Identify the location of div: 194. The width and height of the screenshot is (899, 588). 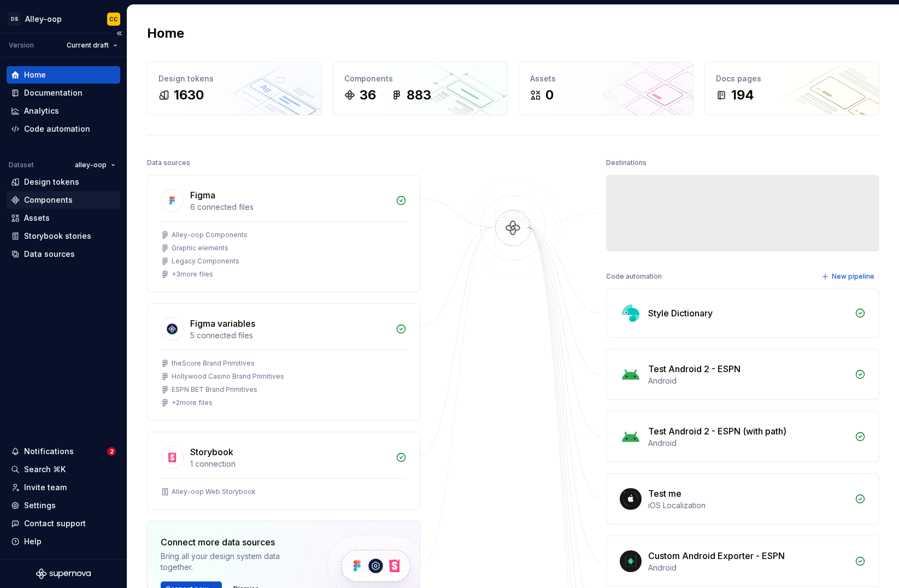
(743, 95).